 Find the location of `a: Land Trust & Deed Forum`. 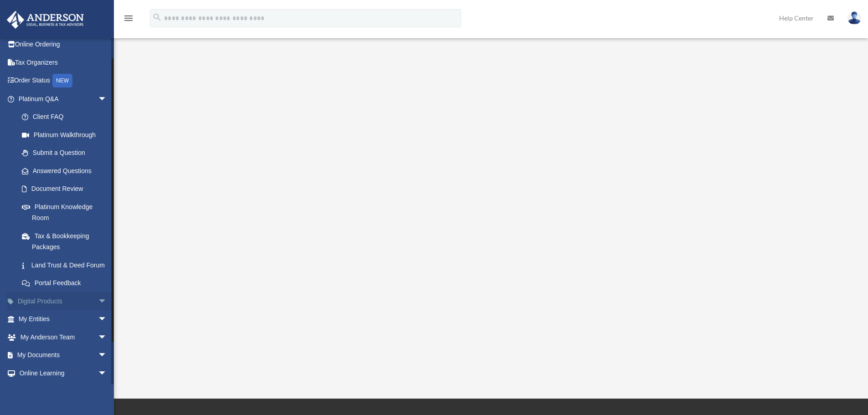

a: Land Trust & Deed Forum is located at coordinates (67, 265).